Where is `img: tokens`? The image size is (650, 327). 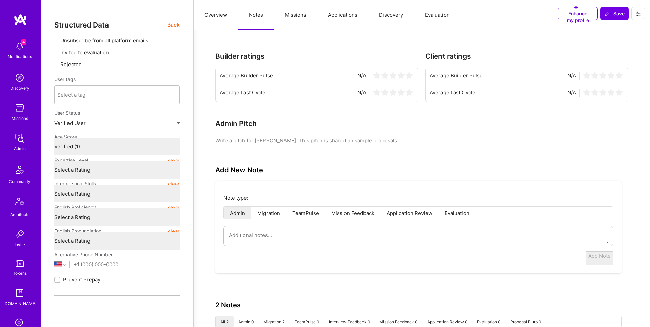
img: tokens is located at coordinates (20, 263).